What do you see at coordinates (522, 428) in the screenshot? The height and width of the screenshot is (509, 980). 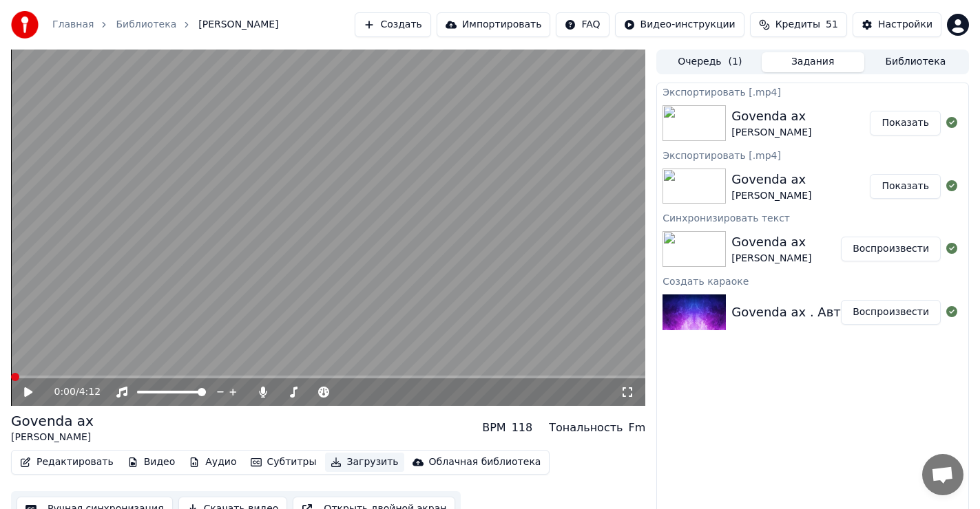 I see `div: 118` at bounding box center [522, 428].